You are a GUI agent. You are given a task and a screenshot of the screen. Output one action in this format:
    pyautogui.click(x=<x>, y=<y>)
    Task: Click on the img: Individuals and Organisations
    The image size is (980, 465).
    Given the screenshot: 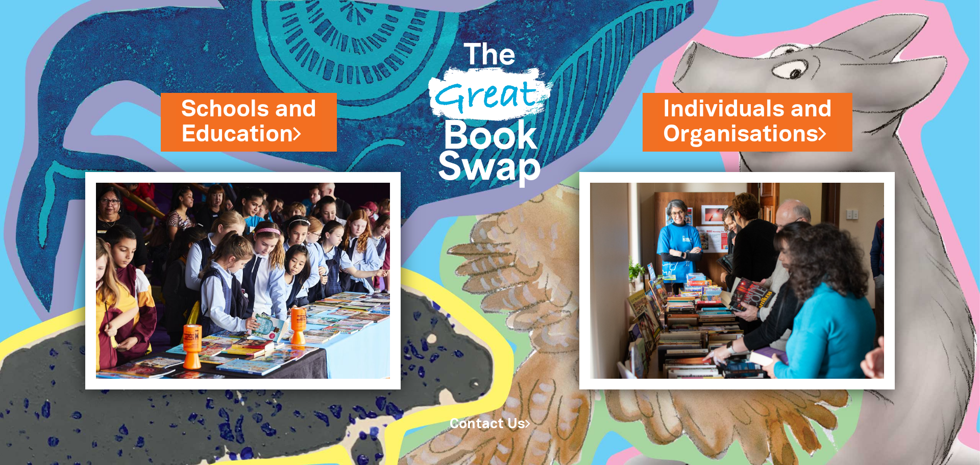 What is the action you would take?
    pyautogui.click(x=738, y=280)
    